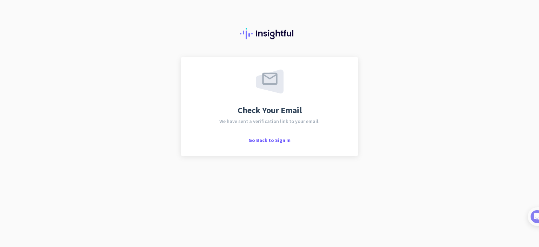  I want to click on span: We have sent a verification link to your email., so click(269, 121).